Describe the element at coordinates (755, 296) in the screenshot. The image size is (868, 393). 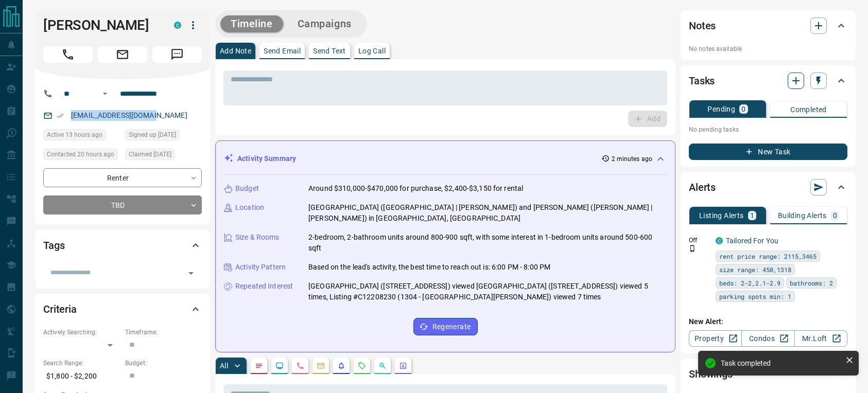
I see `span: parking spots min: 1` at that location.